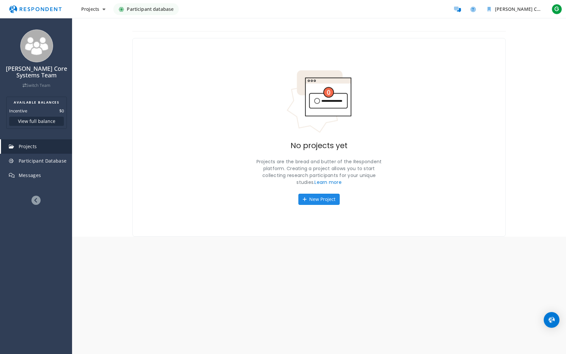  I want to click on h2: AVAILABLE BALANCES, so click(36, 102).